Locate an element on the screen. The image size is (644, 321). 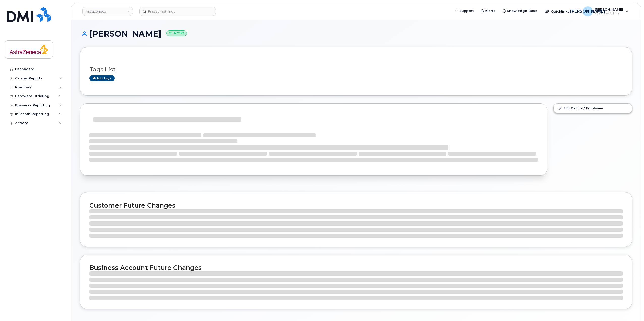
h2: Customer Future Changes is located at coordinates (356, 205).